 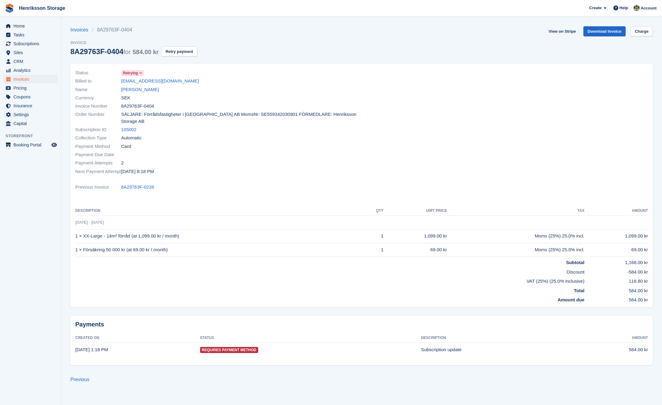 I want to click on strong: Total, so click(x=579, y=290).